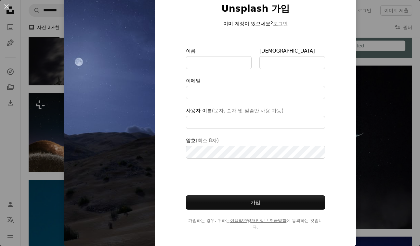 The image size is (420, 246). What do you see at coordinates (248, 111) in the screenshot?
I see `span: (문자, 숫자 및 밑줄만 사용 가능)` at bounding box center [248, 111].